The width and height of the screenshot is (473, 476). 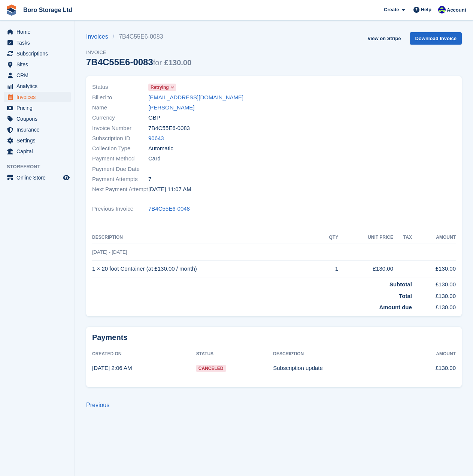 I want to click on span: for, so click(x=158, y=62).